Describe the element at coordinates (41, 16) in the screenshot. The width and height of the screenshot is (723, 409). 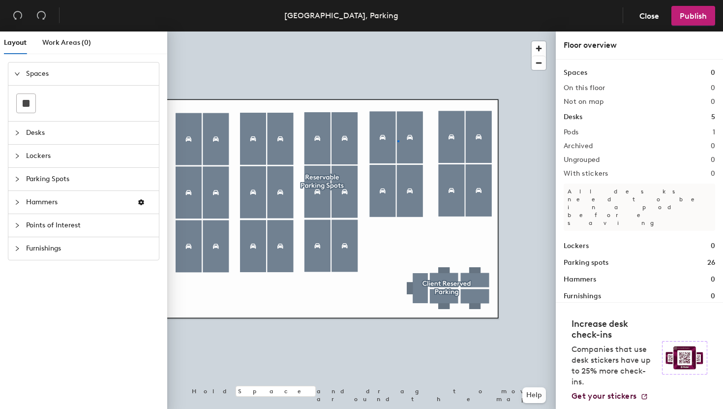
I see `button: Redo (⌘ + ⇧ + Z)` at that location.